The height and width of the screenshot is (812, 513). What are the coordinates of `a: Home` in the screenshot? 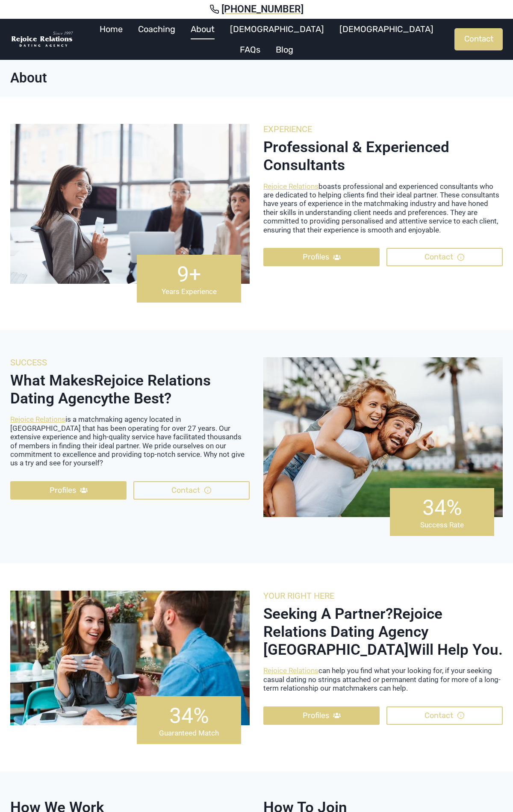 It's located at (111, 29).